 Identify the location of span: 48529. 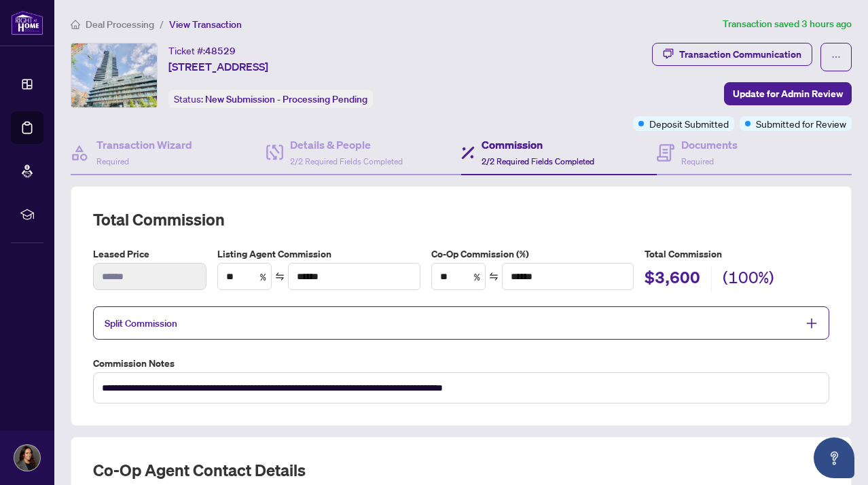
(220, 51).